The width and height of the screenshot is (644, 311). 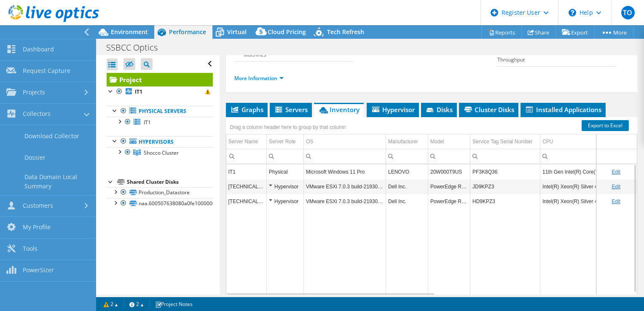 I want to click on a: naa.600507638080a0fe1000000000000000, so click(x=160, y=204).